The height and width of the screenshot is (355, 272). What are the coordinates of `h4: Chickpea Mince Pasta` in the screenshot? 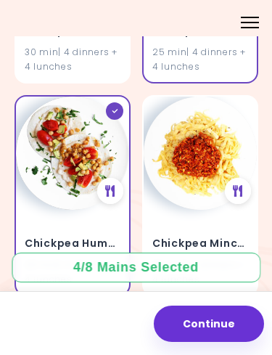 It's located at (200, 243).